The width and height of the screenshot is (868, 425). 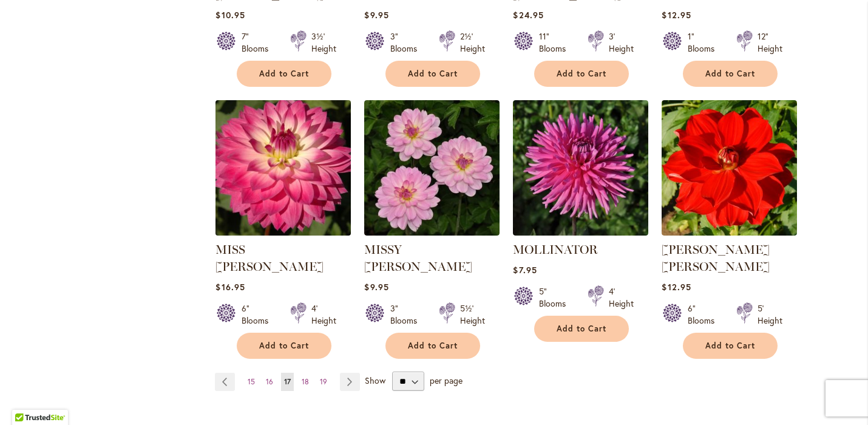 What do you see at coordinates (729, 168) in the screenshot?
I see `img: MOLLY ANN` at bounding box center [729, 168].